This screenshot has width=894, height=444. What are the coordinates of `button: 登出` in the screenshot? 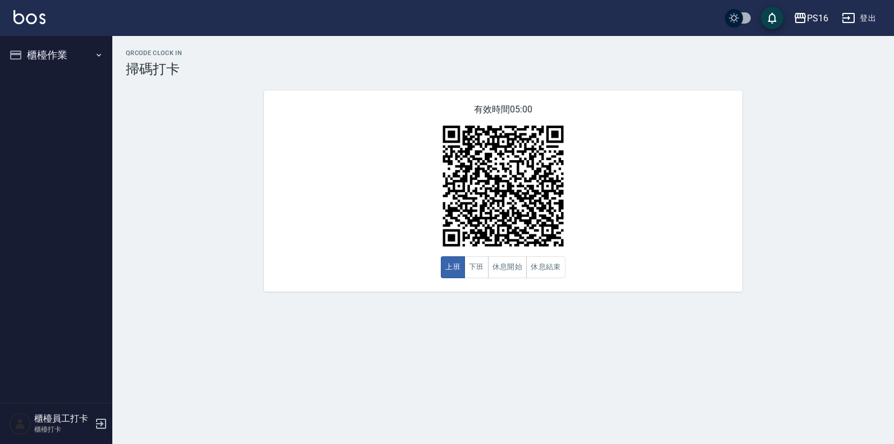 It's located at (859, 18).